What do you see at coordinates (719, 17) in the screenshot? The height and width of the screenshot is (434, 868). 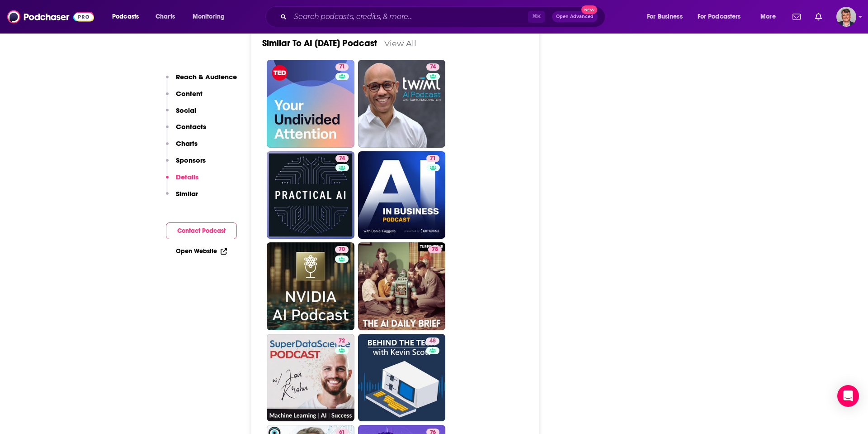 I see `span: For Podcasters` at bounding box center [719, 17].